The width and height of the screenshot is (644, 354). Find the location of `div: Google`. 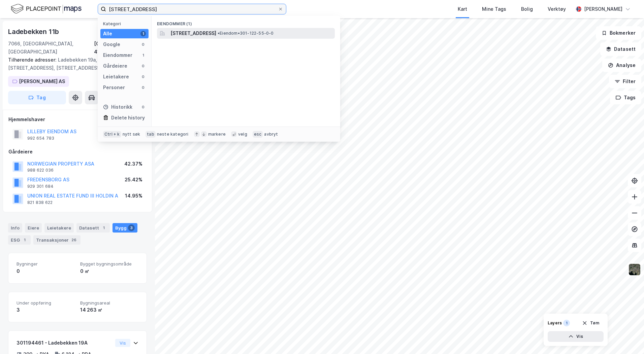

div: Google is located at coordinates (112, 45).